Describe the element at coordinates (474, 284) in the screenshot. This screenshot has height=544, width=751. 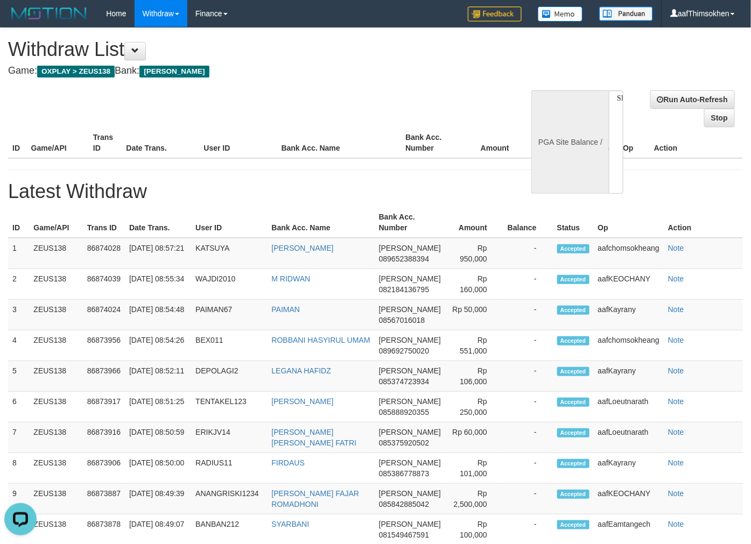
I see `td: Rp 160,000` at that location.